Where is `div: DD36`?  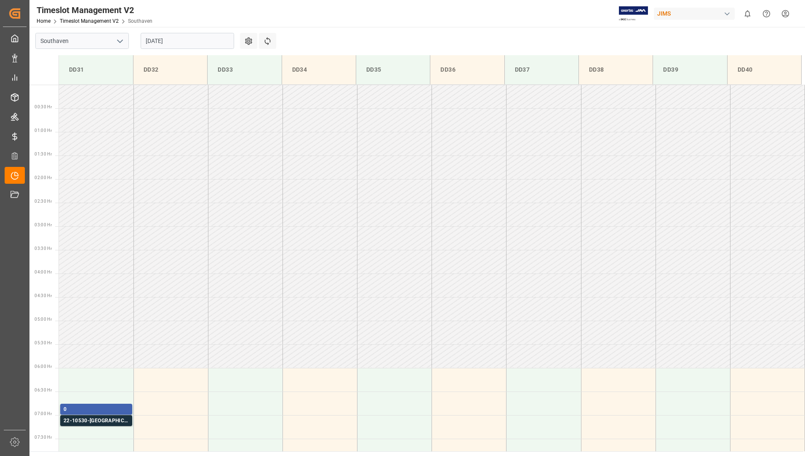
div: DD36 is located at coordinates (467, 69).